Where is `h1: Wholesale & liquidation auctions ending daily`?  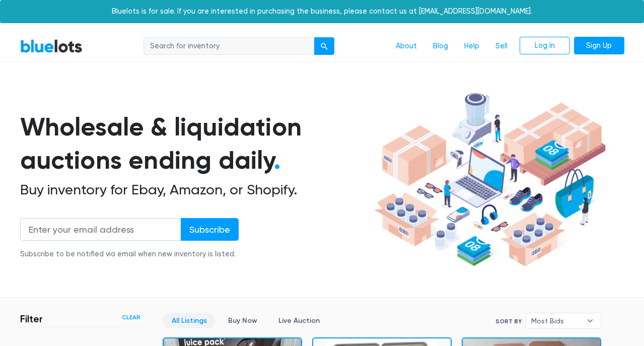
h1: Wholesale & liquidation auctions ending daily is located at coordinates (195, 144).